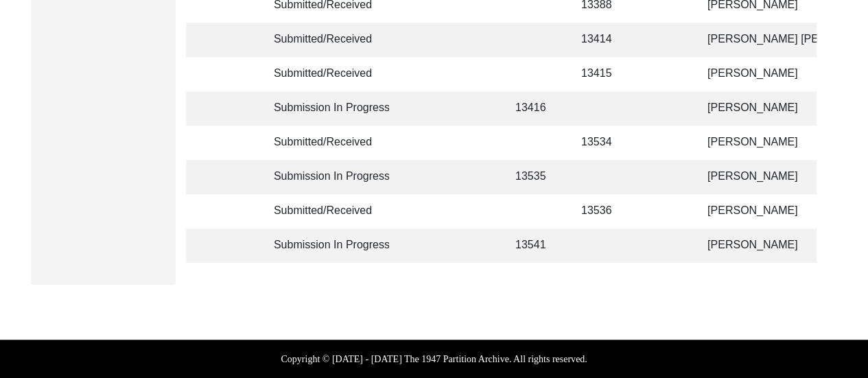 The height and width of the screenshot is (378, 868). Describe the element at coordinates (534, 108) in the screenshot. I see `td: 13416` at that location.